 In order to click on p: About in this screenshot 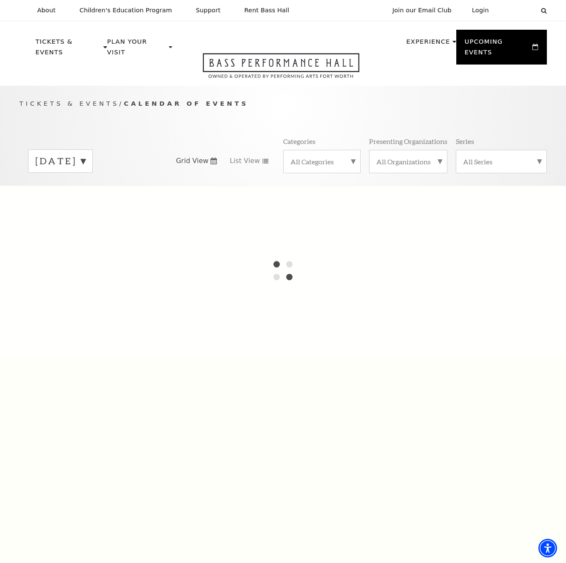, I will do `click(46, 10)`.